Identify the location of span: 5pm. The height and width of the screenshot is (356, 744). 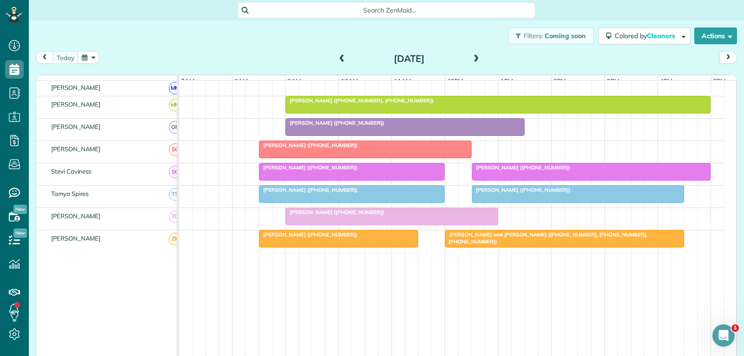
(720, 81).